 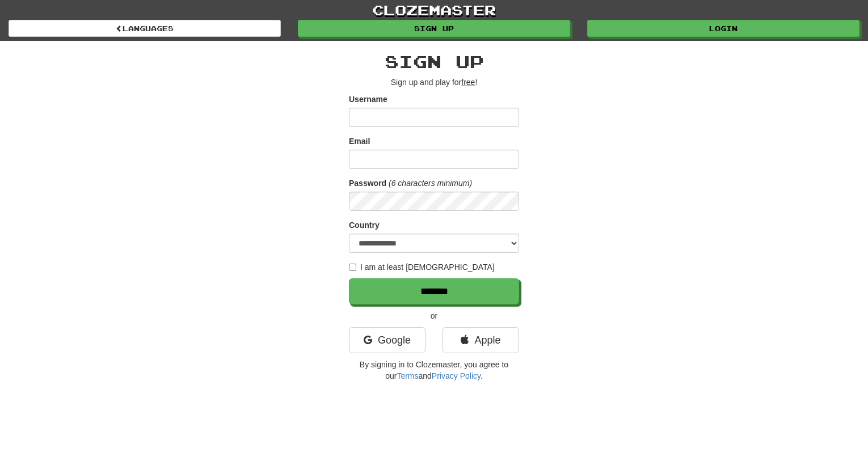 What do you see at coordinates (456, 376) in the screenshot?
I see `a: Privacy Policy` at bounding box center [456, 376].